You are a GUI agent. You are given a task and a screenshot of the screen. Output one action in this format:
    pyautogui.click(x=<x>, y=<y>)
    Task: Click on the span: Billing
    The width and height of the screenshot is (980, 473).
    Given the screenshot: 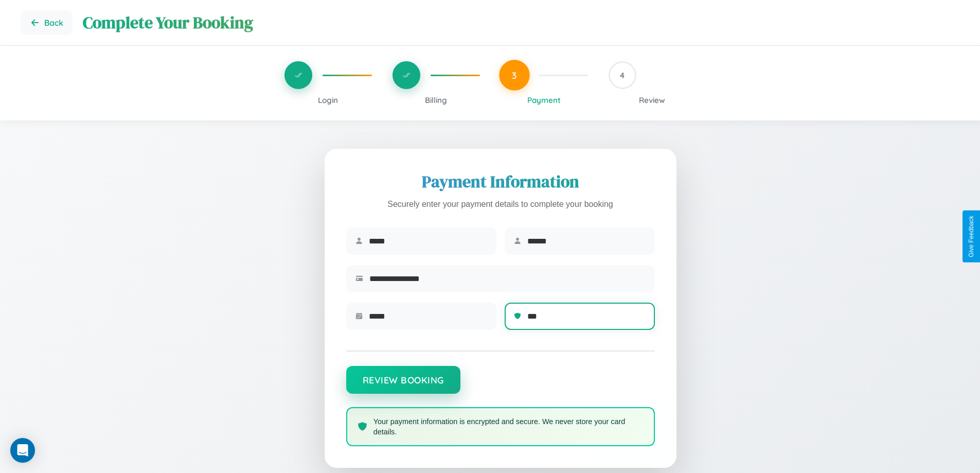 What is the action you would take?
    pyautogui.click(x=436, y=100)
    